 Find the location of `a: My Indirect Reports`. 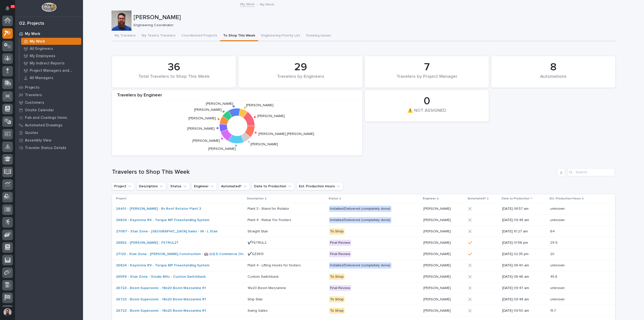

a: My Indirect Reports is located at coordinates (51, 63).